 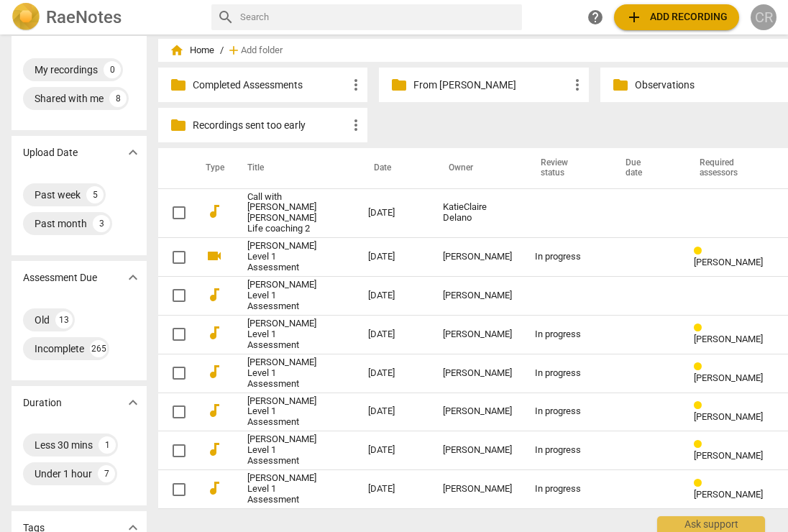 I want to click on div: Ask support, so click(x=711, y=524).